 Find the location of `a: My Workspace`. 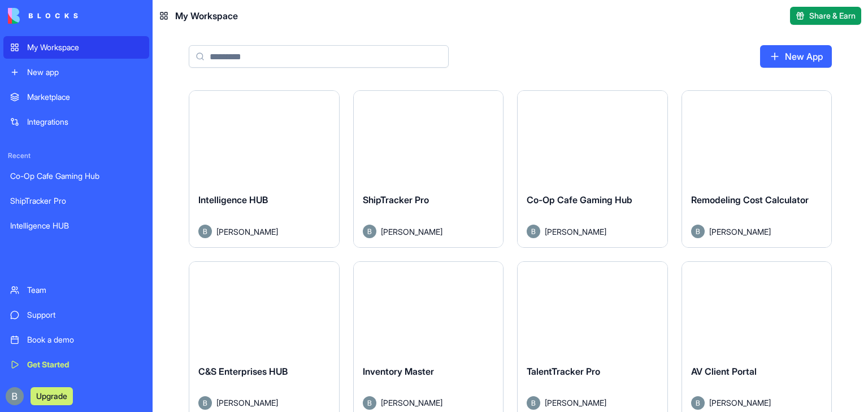

a: My Workspace is located at coordinates (77, 47).